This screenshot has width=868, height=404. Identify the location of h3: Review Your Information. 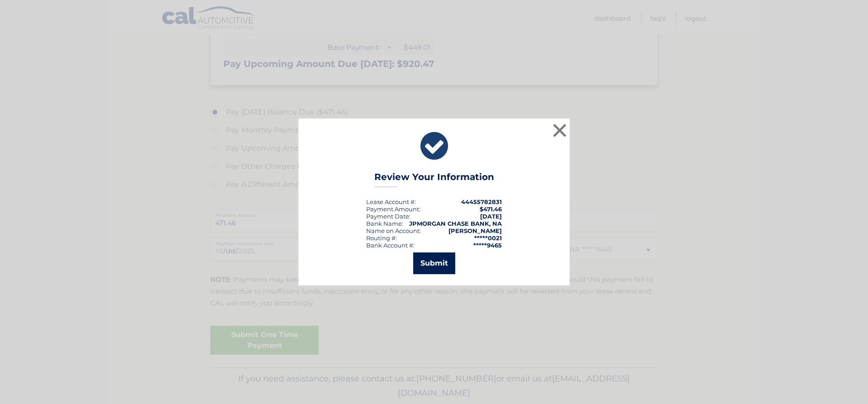
(434, 179).